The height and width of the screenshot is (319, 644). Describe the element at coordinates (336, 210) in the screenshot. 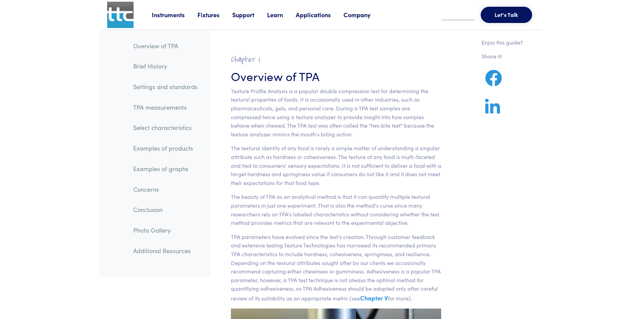

I see `p: The beauty of TPA as an analytical method is that it can quantify multiple textural parameters in...` at that location.